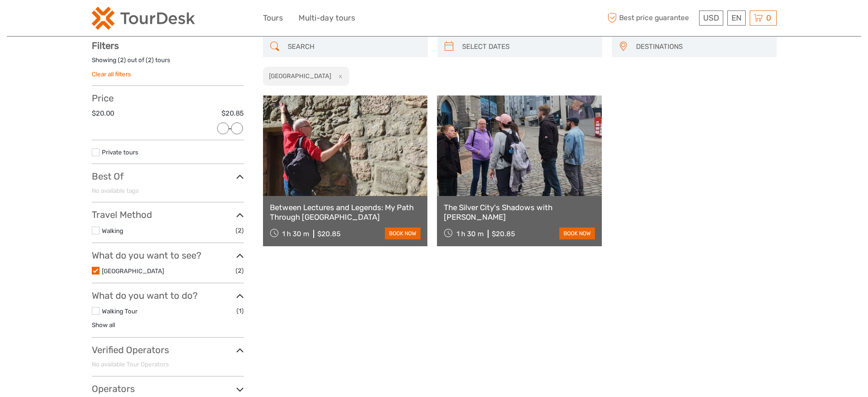 This screenshot has height=397, width=868. Describe the element at coordinates (120, 152) in the screenshot. I see `a: Private tours` at that location.